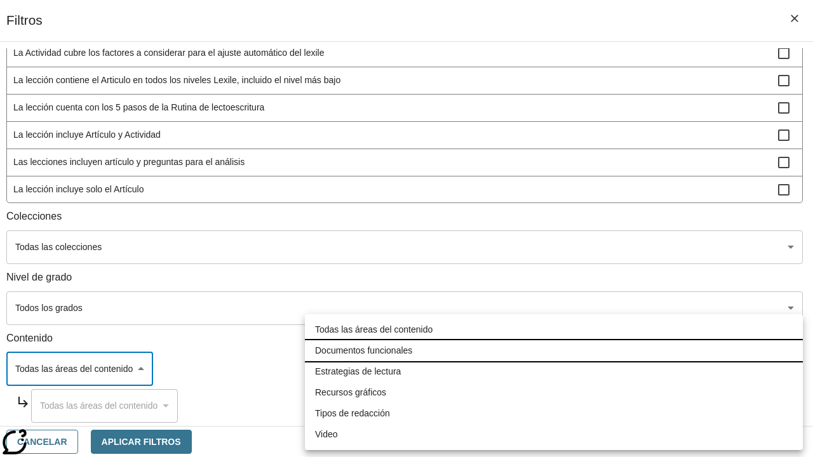  What do you see at coordinates (554, 413) in the screenshot?
I see `li: Tipos de redacción` at bounding box center [554, 413].